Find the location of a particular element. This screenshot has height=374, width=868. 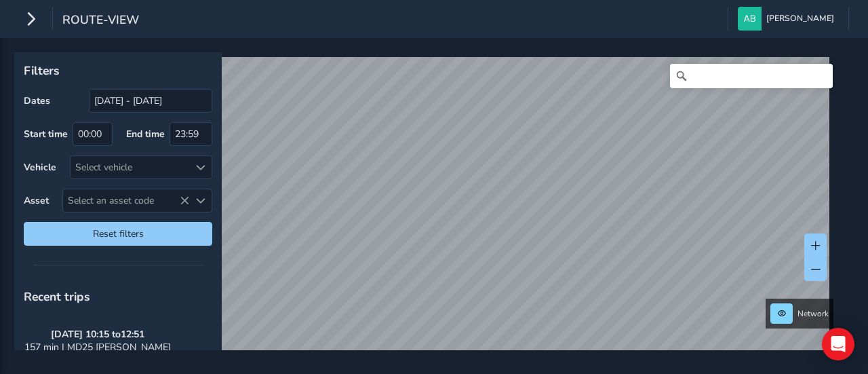

label: End time is located at coordinates (145, 134).